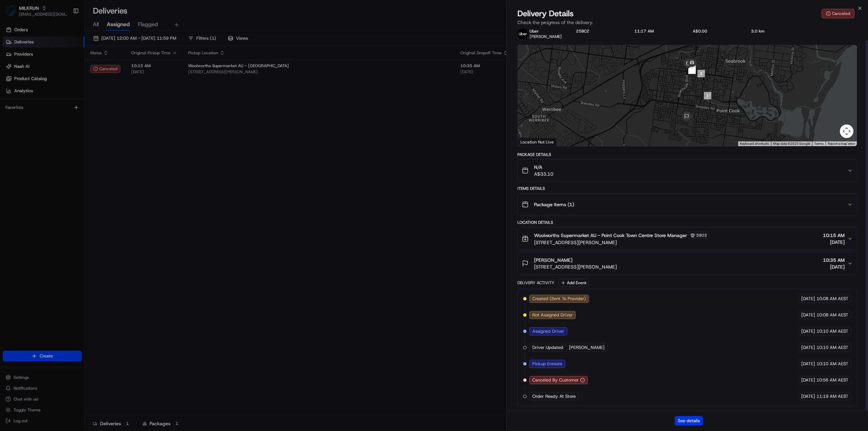 This screenshot has width=868, height=431. Describe the element at coordinates (546, 13) in the screenshot. I see `span: Delivery Details` at that location.